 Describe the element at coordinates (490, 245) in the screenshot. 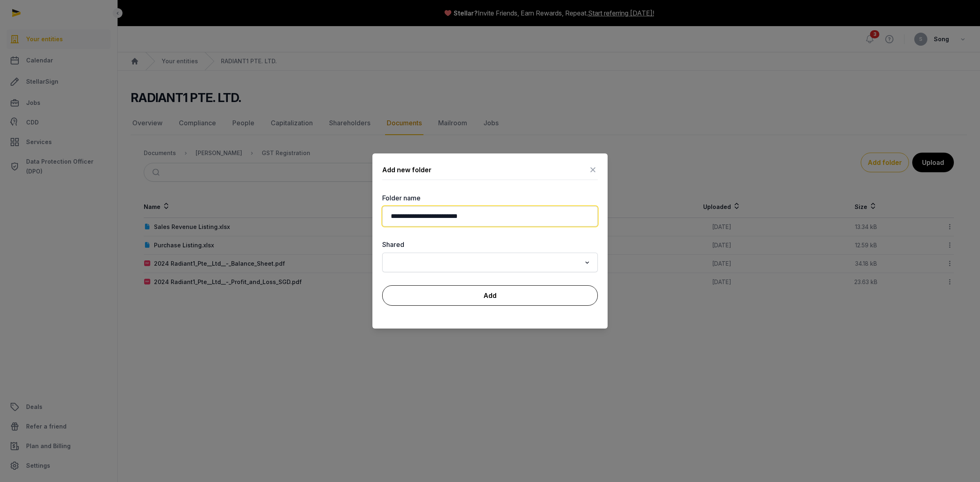

I see `label: Shared` at that location.